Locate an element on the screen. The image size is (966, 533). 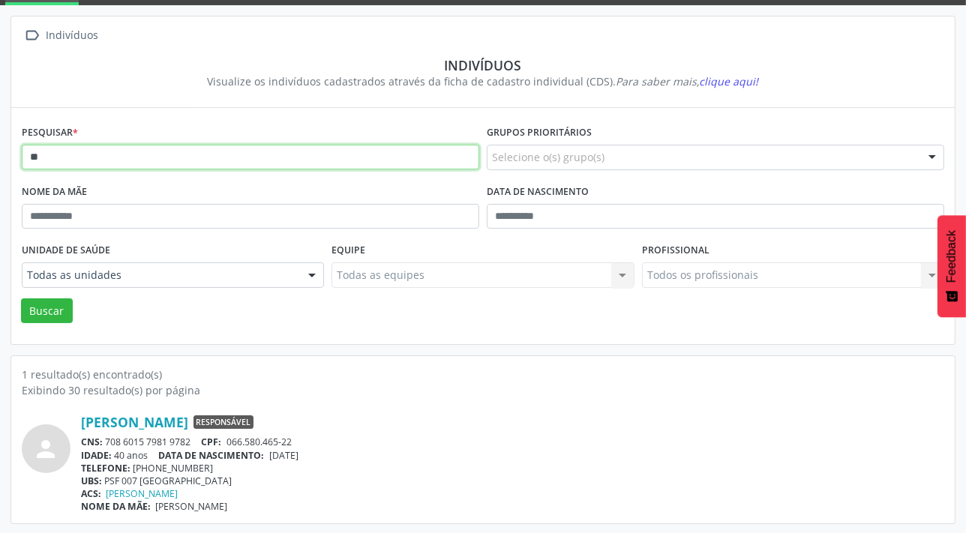
div: 40 anos is located at coordinates (512, 455).